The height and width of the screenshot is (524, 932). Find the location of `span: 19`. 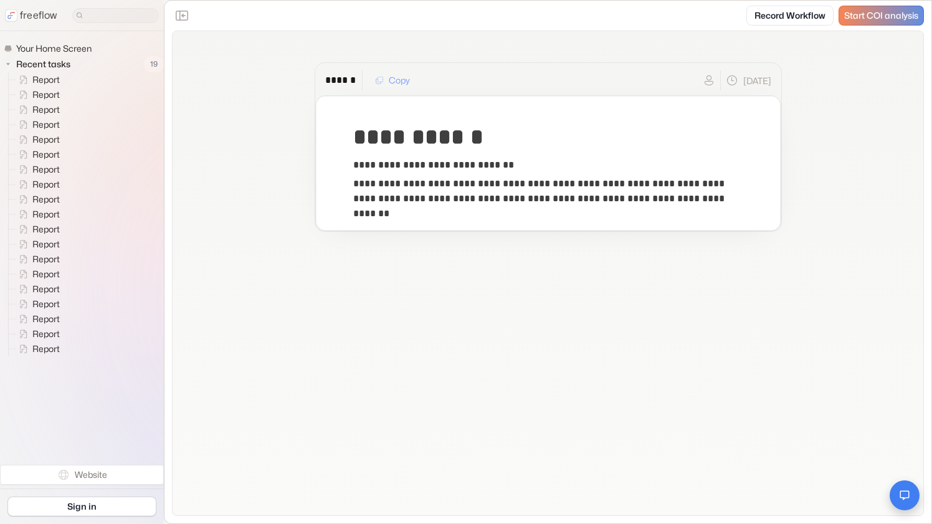

span: 19 is located at coordinates (154, 64).